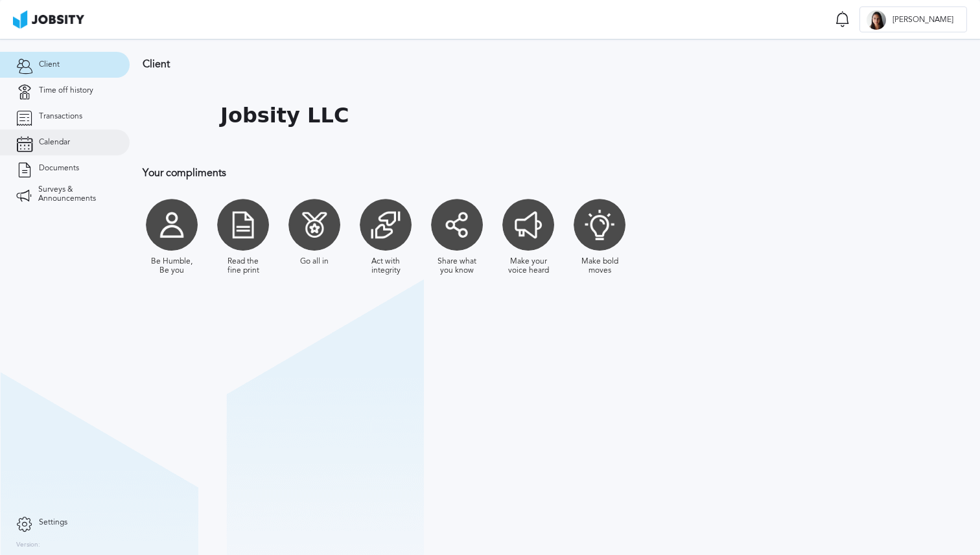  What do you see at coordinates (385, 266) in the screenshot?
I see `div: Act with integrity` at bounding box center [385, 266].